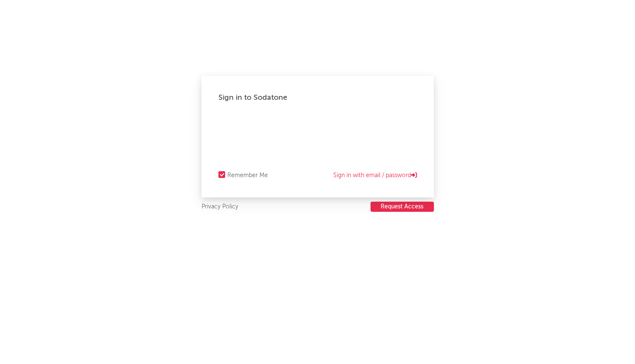 This screenshot has height=364, width=635. What do you see at coordinates (402, 207) in the screenshot?
I see `a: Request Access` at bounding box center [402, 207].